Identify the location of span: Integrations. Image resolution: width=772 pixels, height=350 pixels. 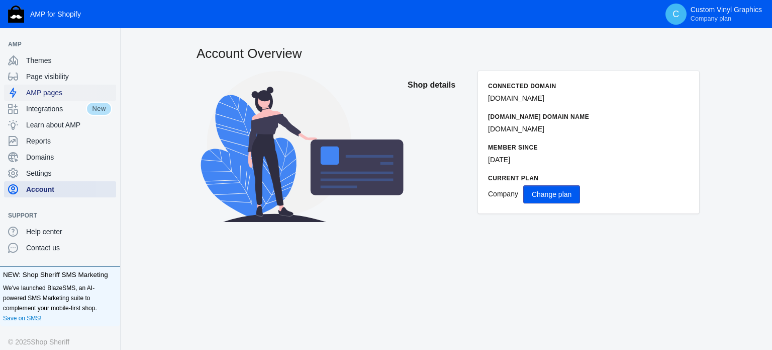
(56, 109).